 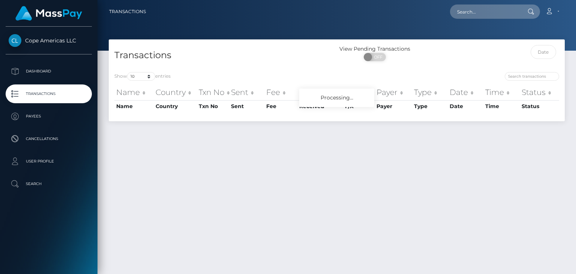 I want to click on a: Cancellations, so click(x=49, y=139).